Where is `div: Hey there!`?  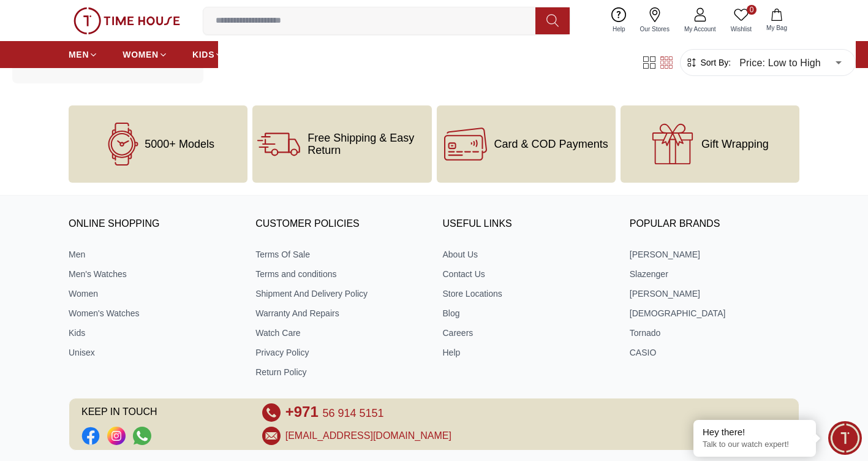 div: Hey there! is located at coordinates (755, 432).